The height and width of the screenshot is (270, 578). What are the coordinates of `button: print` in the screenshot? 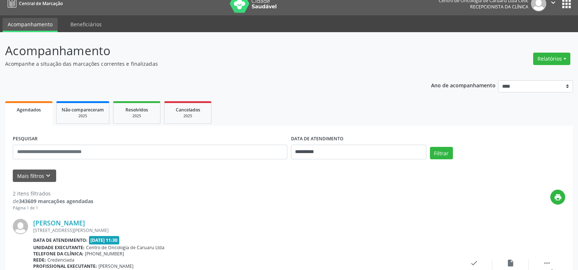 It's located at (558, 197).